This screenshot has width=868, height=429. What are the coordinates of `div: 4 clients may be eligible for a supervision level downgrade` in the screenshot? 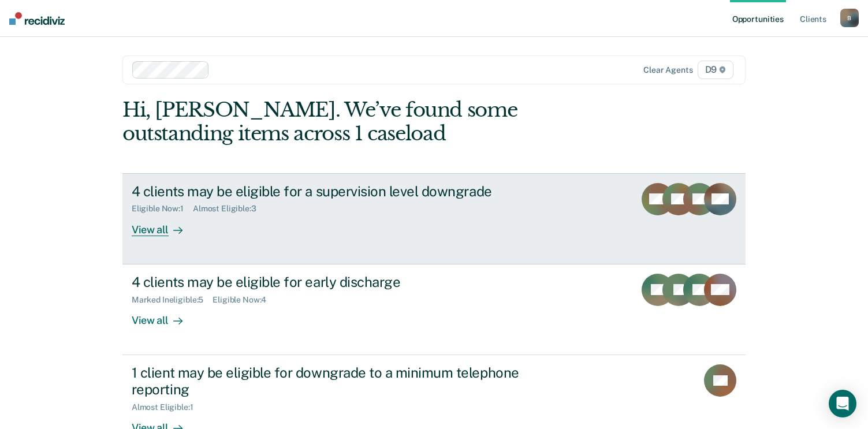 It's located at (334, 191).